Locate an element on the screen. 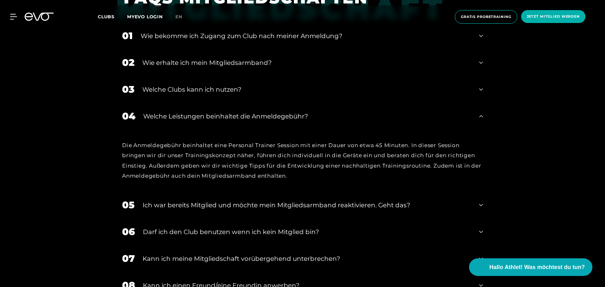 The height and width of the screenshot is (287, 605). span: Hallo Athlet! Was möchtest du tun? is located at coordinates (537, 267).